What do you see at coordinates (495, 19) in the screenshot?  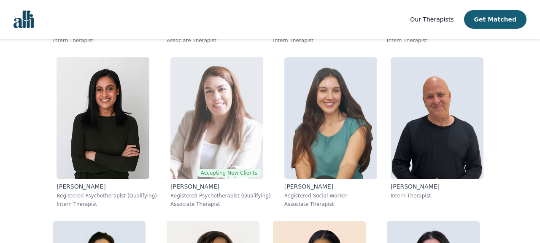 I see `button: Get Matched` at bounding box center [495, 19].